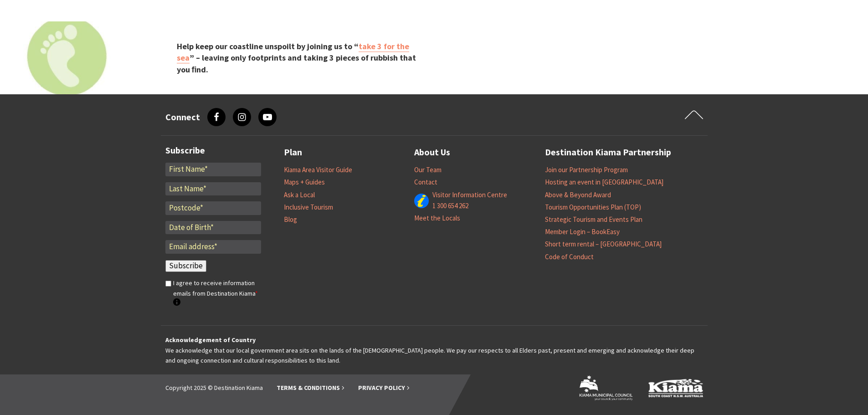 The height and width of the screenshot is (415, 868). Describe the element at coordinates (210, 339) in the screenshot. I see `strong: Acknowledgement of Country` at that location.